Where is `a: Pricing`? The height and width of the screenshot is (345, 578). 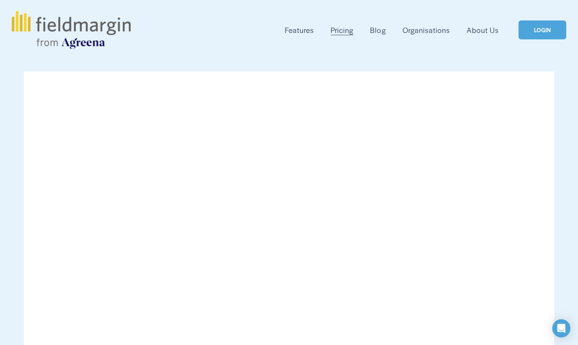
a: Pricing is located at coordinates (342, 30).